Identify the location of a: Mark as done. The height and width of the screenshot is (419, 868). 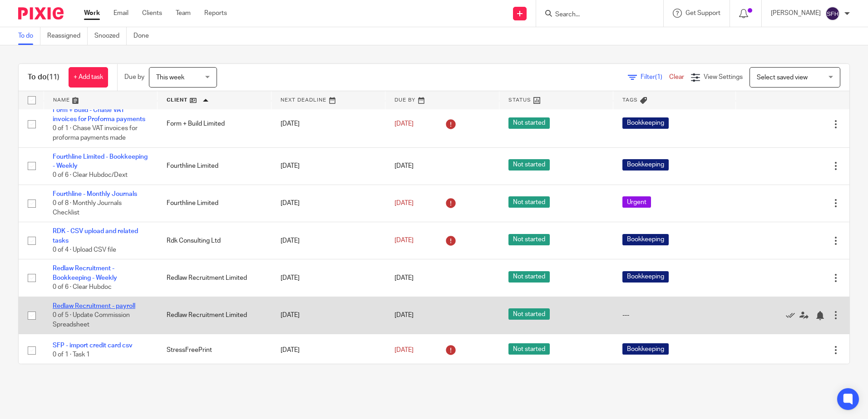
(793, 315).